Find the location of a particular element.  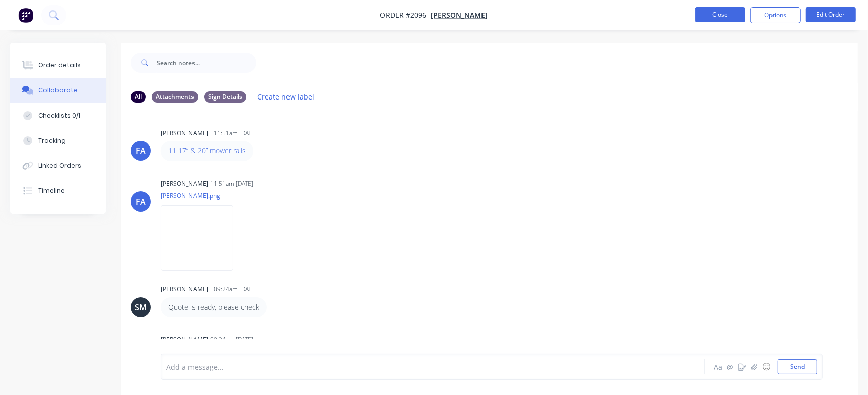

a: 11 17” & 20” mower rails is located at coordinates (207, 150).